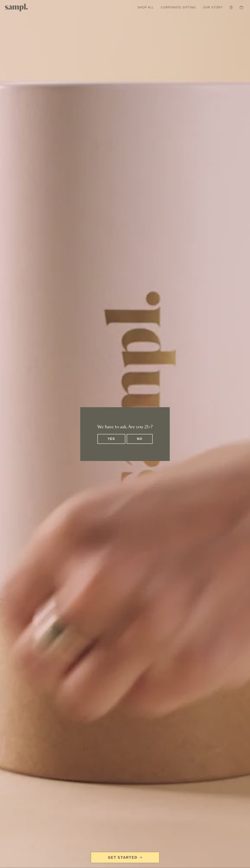 Image resolution: width=250 pixels, height=868 pixels. What do you see at coordinates (178, 8) in the screenshot?
I see `a: Corporate Gifting` at bounding box center [178, 8].